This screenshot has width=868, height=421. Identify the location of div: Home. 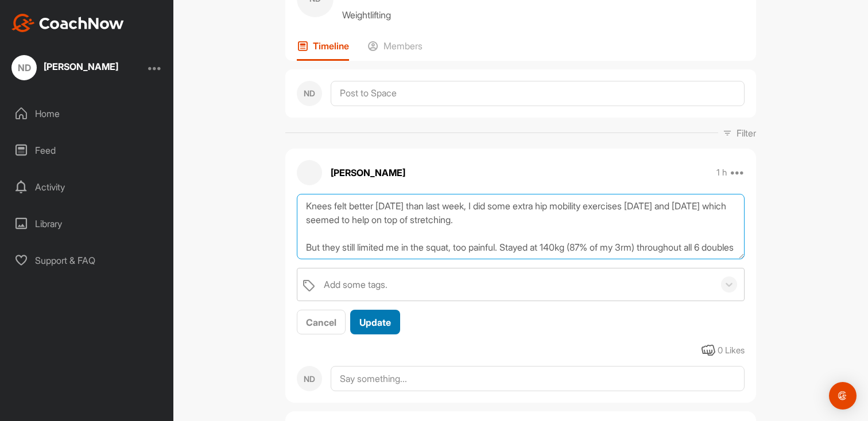
(87, 114).